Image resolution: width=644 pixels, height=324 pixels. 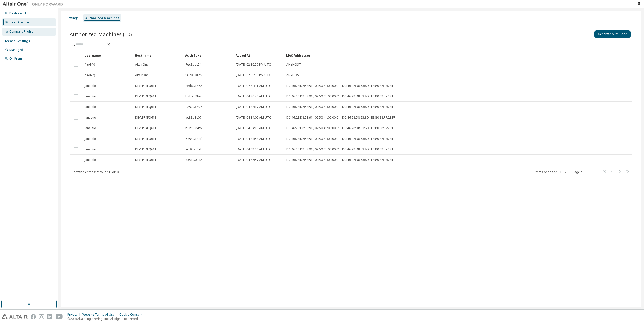 What do you see at coordinates (100, 34) in the screenshot?
I see `span: Authorized Machines (10)` at bounding box center [100, 34].